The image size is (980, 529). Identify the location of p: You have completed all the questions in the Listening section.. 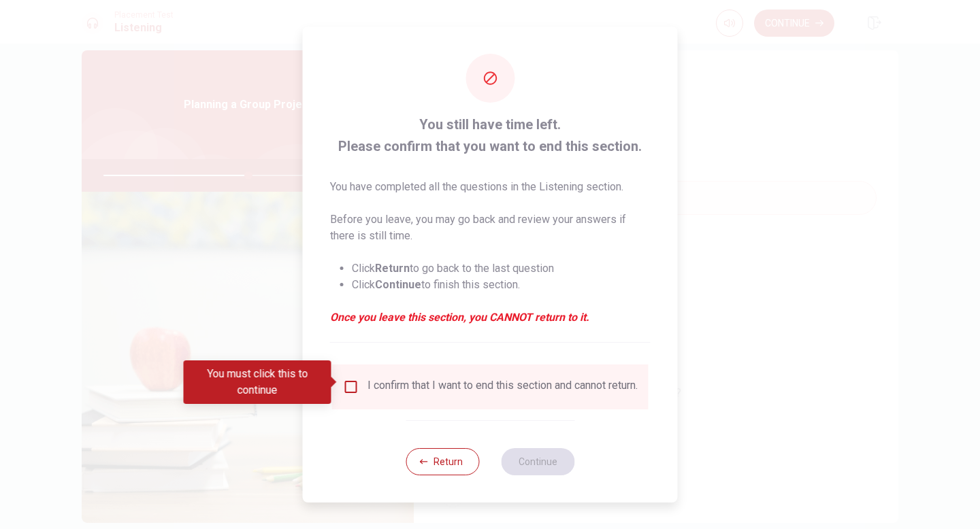
(490, 187).